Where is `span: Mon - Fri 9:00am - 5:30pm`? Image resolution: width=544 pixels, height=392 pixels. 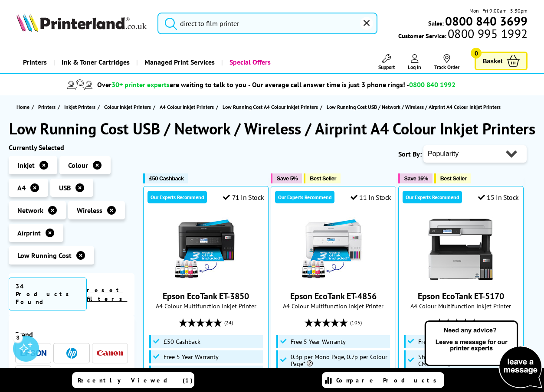 span: Mon - Fri 9:00am - 5:30pm is located at coordinates (498, 11).